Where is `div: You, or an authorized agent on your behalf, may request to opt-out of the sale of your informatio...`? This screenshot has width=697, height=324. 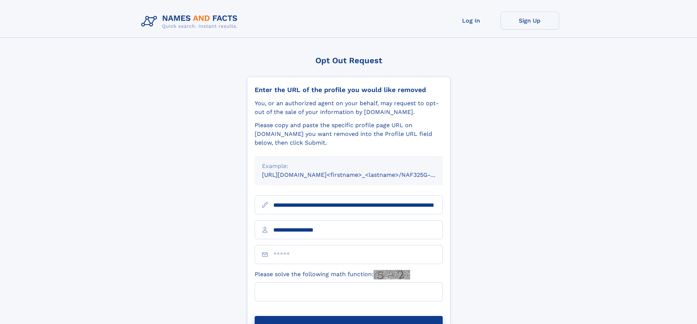 div: You, or an authorized agent on your behalf, may request to opt-out of the sale of your informatio... is located at coordinates (349, 108).